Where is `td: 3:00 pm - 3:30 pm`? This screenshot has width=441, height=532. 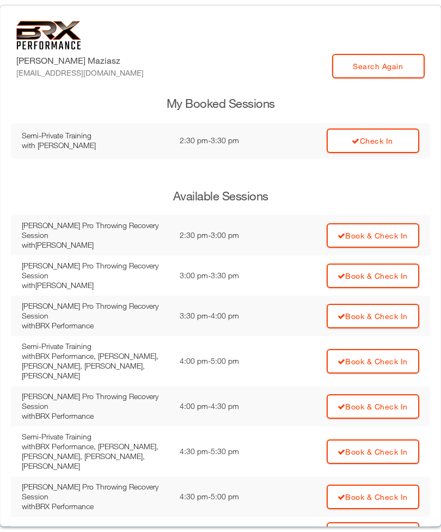 td: 3:00 pm - 3:30 pm is located at coordinates (224, 275).